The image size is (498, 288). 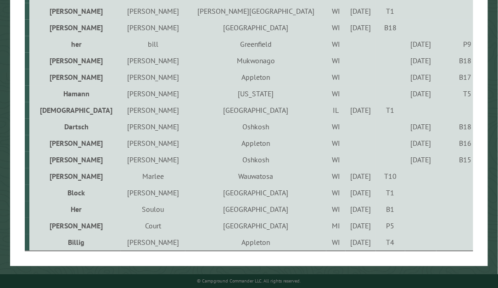 What do you see at coordinates (390, 226) in the screenshot?
I see `td: P5` at bounding box center [390, 226].